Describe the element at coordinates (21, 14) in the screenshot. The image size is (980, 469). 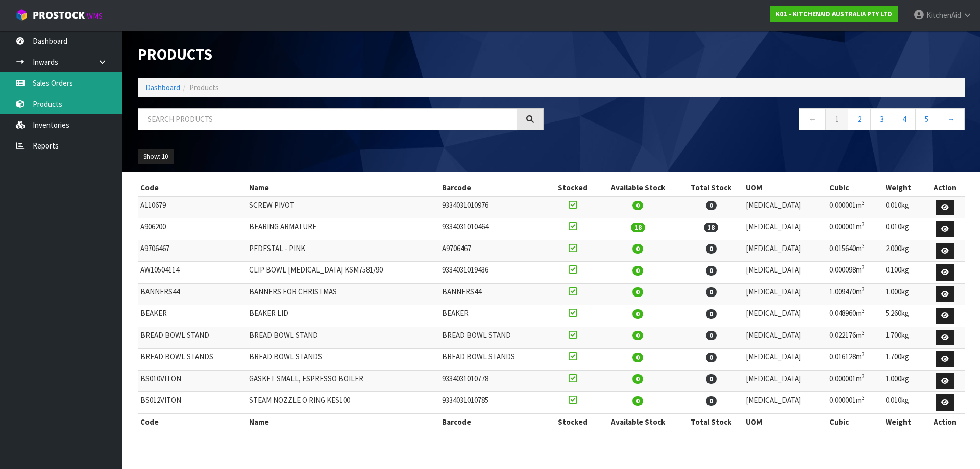
I see `img: cube-alt.png` at that location.